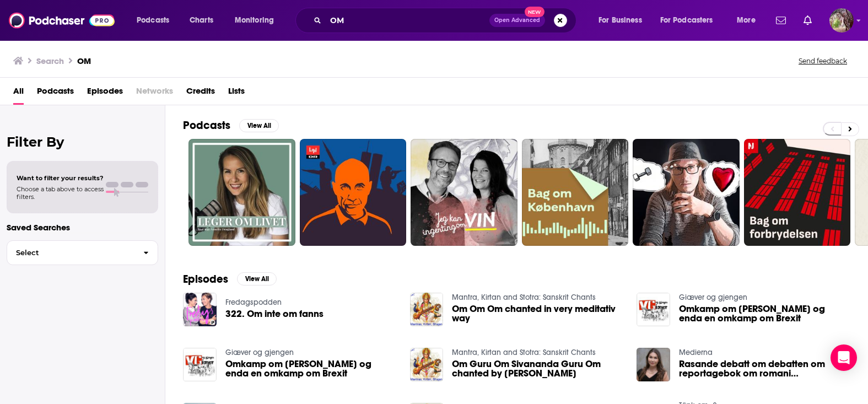  I want to click on input: Search podcasts, credits, & more..., so click(407, 20).